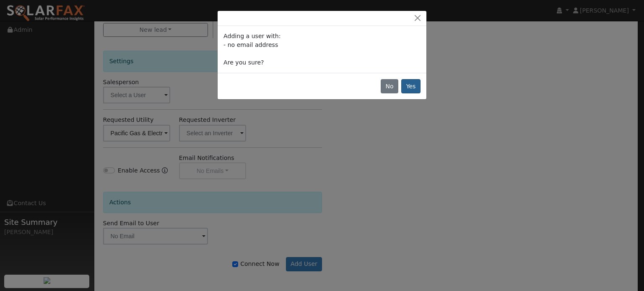 This screenshot has height=291, width=644. I want to click on span: Are you sure?, so click(244, 62).